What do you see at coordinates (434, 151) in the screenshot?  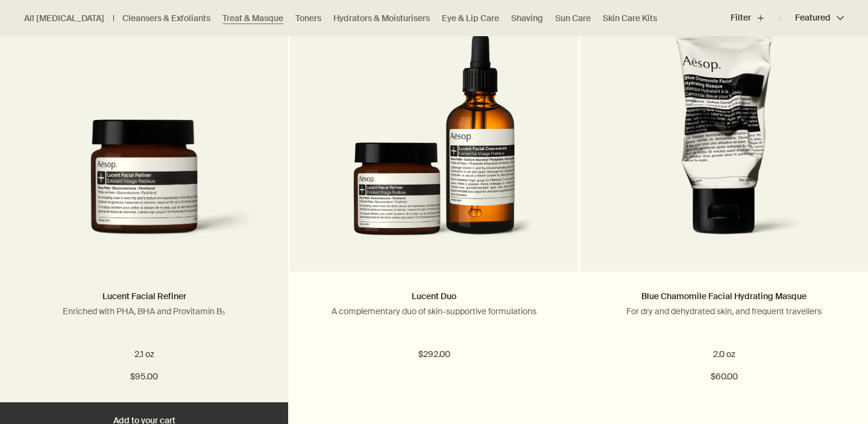 I see `a: Lucent Facial Refiner 60mL and Lucent Facial Concentrate 100mL` at bounding box center [434, 151].